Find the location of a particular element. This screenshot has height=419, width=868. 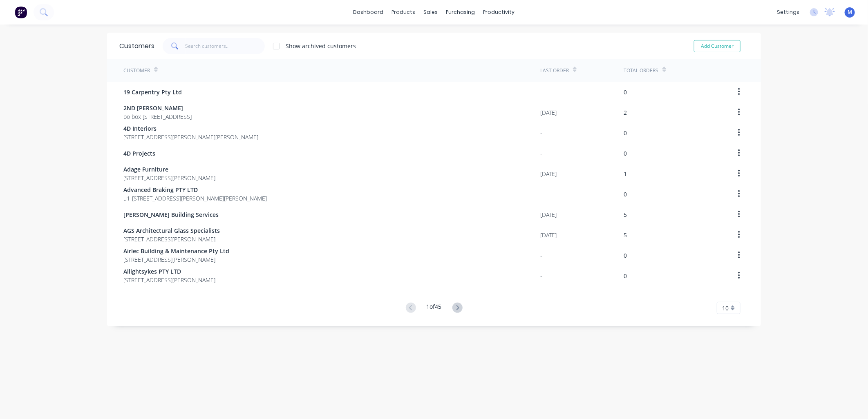

span: 10 is located at coordinates (725, 308).